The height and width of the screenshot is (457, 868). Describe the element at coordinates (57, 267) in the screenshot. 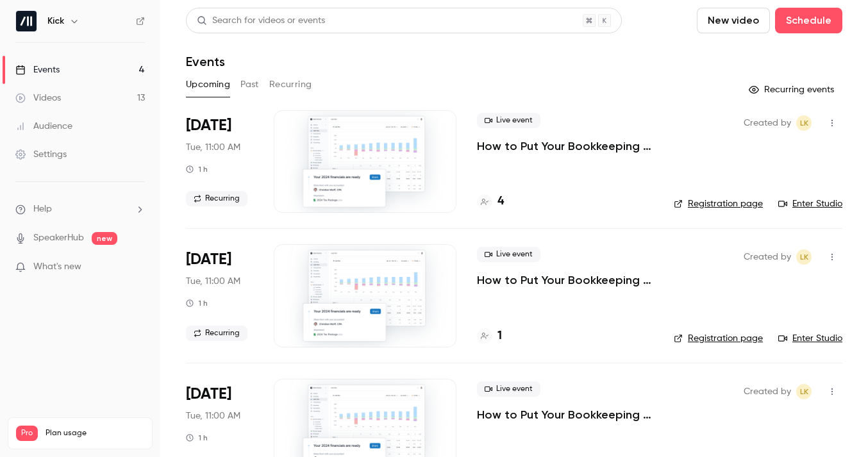

I see `span: What's new` at that location.